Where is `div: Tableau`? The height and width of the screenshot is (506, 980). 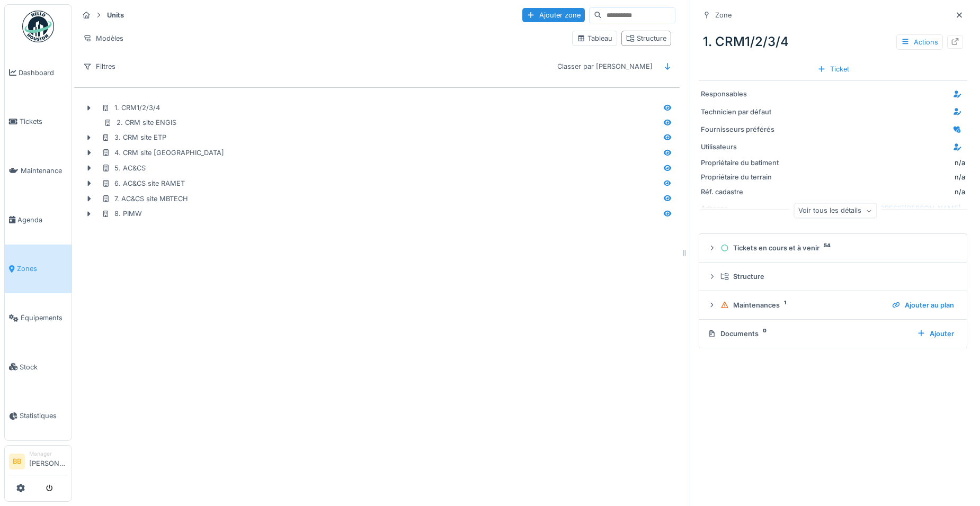
div: Tableau is located at coordinates (595, 38).